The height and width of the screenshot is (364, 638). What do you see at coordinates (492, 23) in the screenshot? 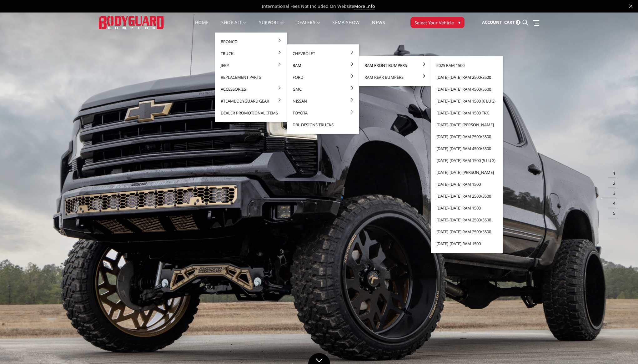
I see `a: Account` at bounding box center [492, 23].